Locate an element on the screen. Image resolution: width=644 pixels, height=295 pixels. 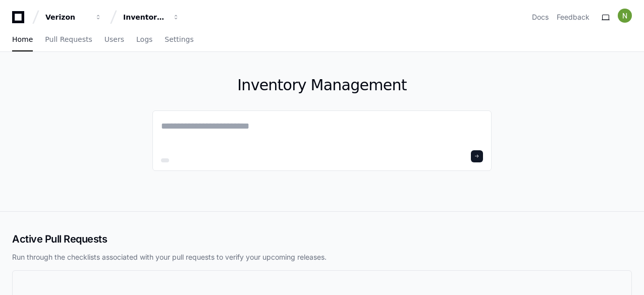
div: Verizon is located at coordinates (67, 17).